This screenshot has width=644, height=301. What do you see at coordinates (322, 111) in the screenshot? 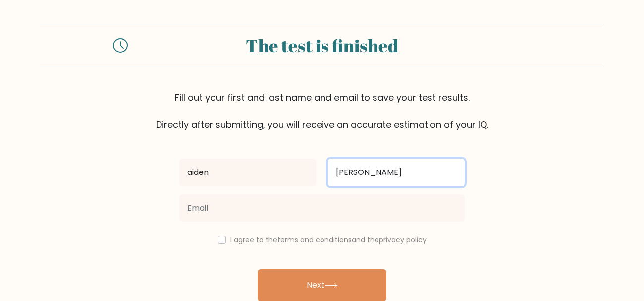
I see `div: Fill out your first and last name and email to save your test results. Directly after submitting,...` at bounding box center [322, 111].